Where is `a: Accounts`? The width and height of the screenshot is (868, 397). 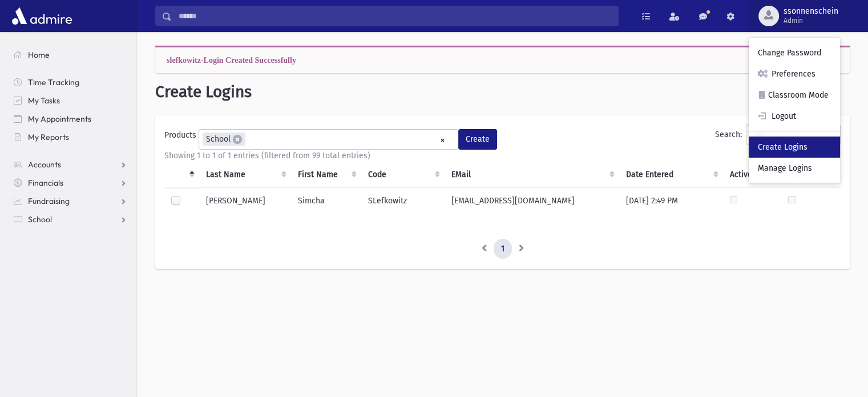 a: Accounts is located at coordinates (70, 165).